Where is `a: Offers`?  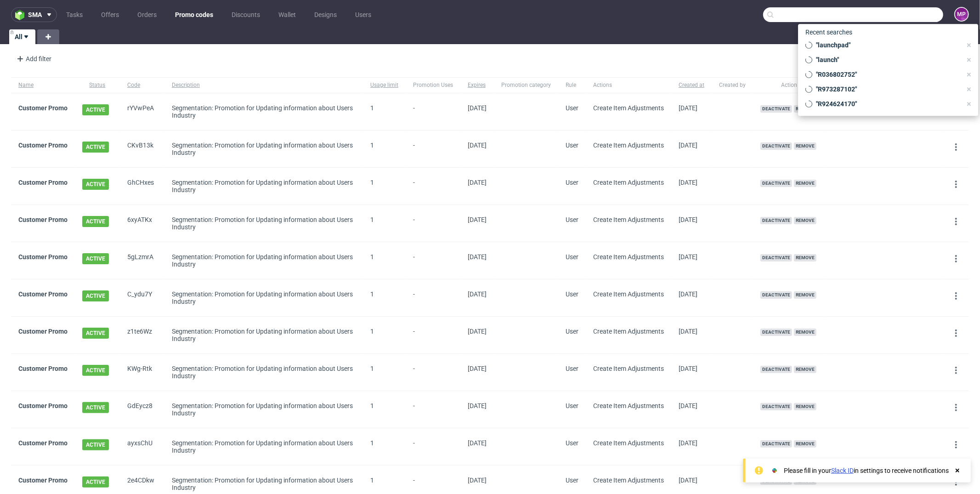 a: Offers is located at coordinates (110, 15).